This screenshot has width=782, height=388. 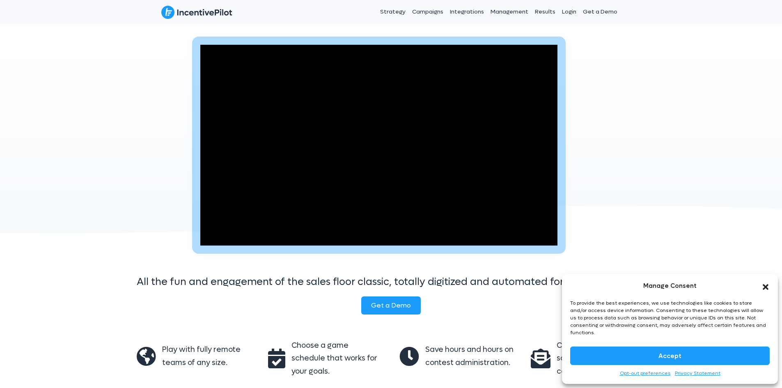 I want to click on img: IncentivePilot, so click(x=197, y=12).